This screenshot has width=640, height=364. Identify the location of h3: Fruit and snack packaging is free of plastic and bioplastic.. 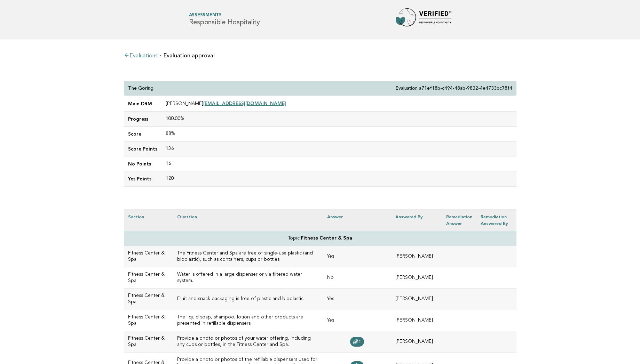
(248, 299).